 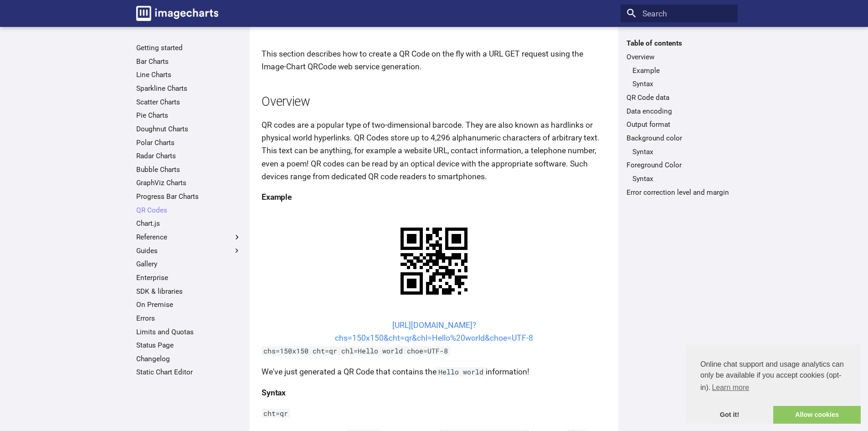 What do you see at coordinates (682, 71) in the screenshot?
I see `a: Example` at bounding box center [682, 71].